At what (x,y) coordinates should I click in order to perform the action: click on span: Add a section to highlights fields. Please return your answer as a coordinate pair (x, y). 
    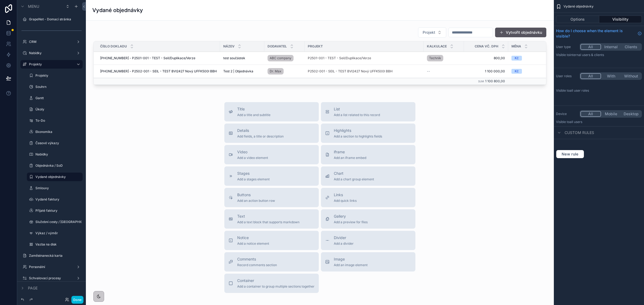
    Looking at the image, I should click on (358, 136).